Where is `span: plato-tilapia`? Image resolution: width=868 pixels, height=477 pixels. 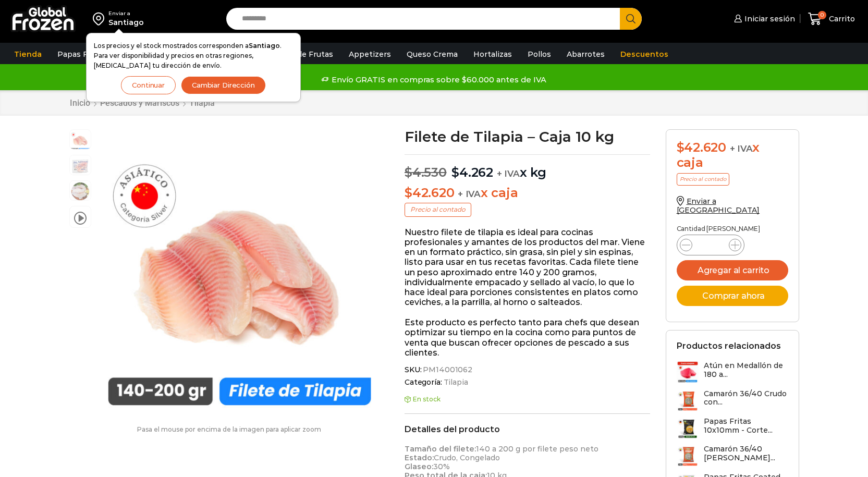 span: plato-tilapia is located at coordinates (80, 191).